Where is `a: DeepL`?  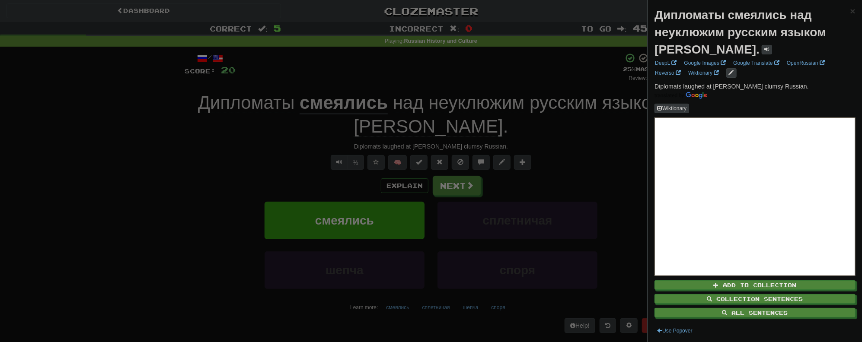 a: DeepL is located at coordinates (666, 63).